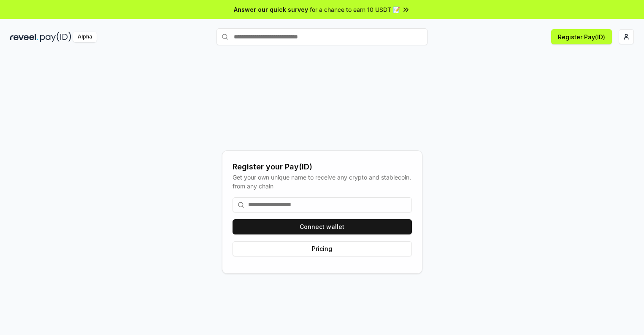  Describe the element at coordinates (24, 37) in the screenshot. I see `img: reveel_dark` at that location.